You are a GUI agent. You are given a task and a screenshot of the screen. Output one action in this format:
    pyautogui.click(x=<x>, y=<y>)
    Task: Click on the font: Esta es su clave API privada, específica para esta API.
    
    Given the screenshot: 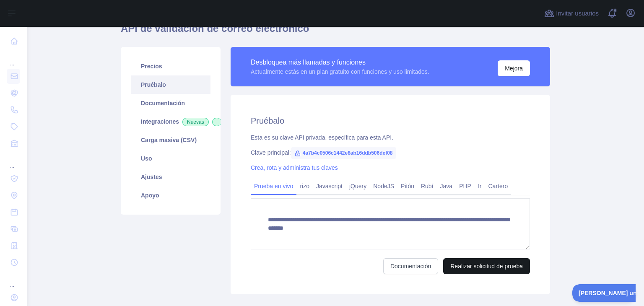 What is the action you would take?
    pyautogui.click(x=322, y=138)
    